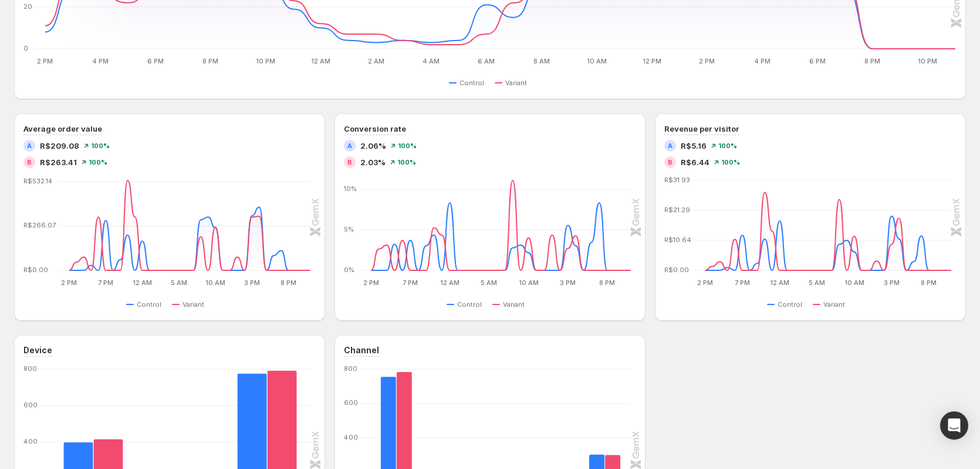  Describe the element at coordinates (431, 61) in the screenshot. I see `text: 4 AM` at that location.